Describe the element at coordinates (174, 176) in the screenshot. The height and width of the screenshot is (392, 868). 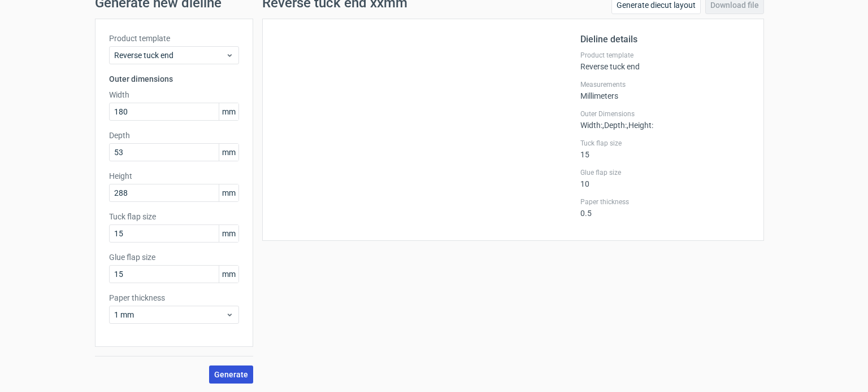
I see `label: Height` at that location.